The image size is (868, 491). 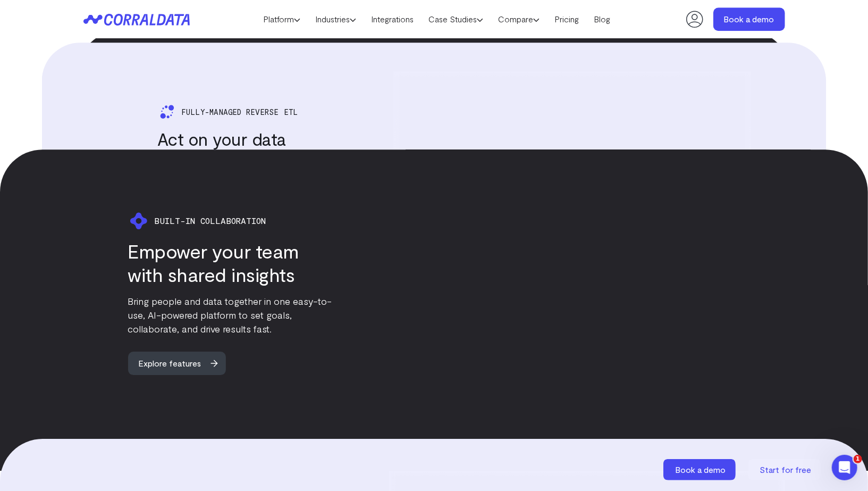 I want to click on a: Compare, so click(x=519, y=19).